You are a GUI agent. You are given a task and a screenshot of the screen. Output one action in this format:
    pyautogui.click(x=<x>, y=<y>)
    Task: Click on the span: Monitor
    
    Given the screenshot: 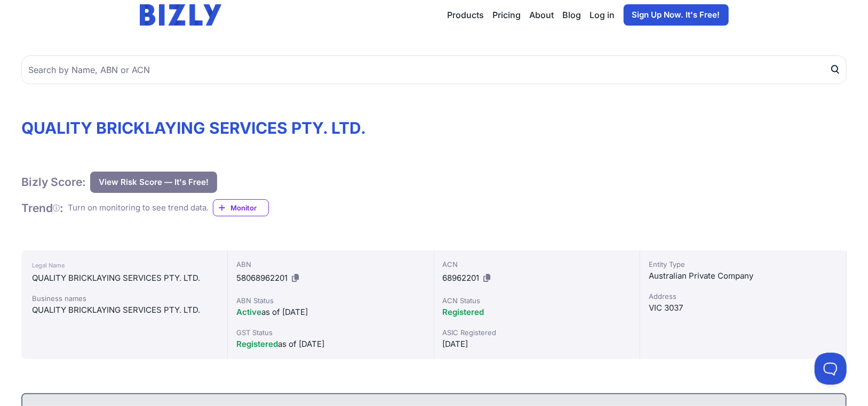 What is the action you would take?
    pyautogui.click(x=249, y=208)
    